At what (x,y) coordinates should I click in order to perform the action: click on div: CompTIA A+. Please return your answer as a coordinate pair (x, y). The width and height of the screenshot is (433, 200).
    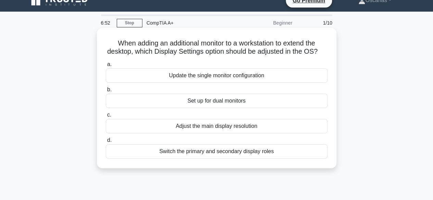
    Looking at the image, I should click on (189, 23).